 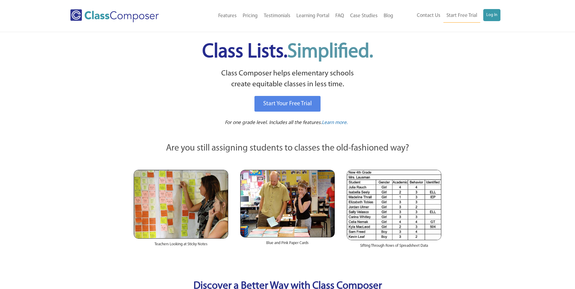 What do you see at coordinates (428, 16) in the screenshot?
I see `a: Contact Us` at bounding box center [428, 16].